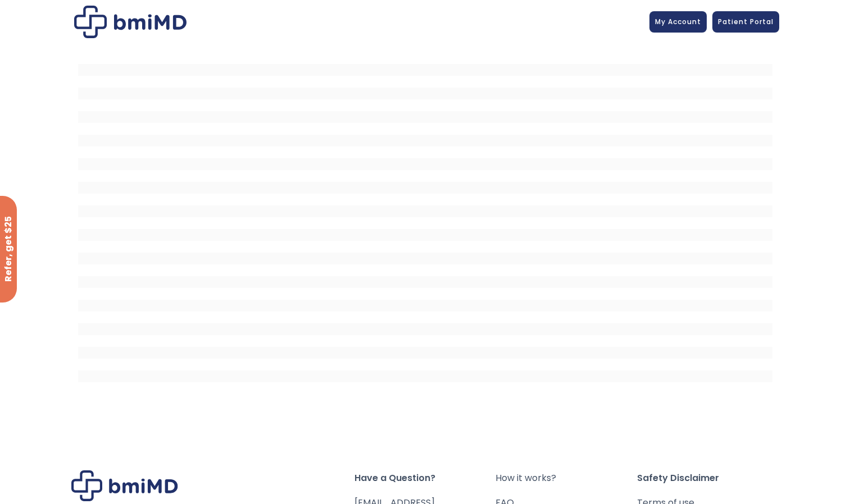 The width and height of the screenshot is (850, 504). Describe the element at coordinates (425, 478) in the screenshot. I see `span: Have a Question?` at that location.